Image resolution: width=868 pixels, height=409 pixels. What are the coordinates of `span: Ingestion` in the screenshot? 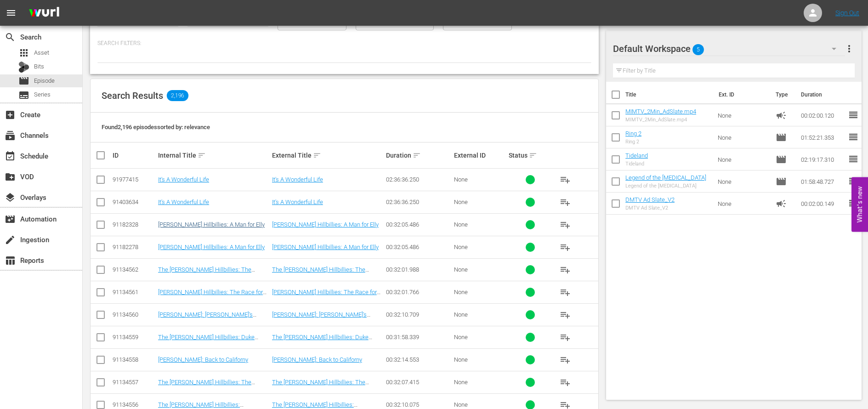 It's located at (10, 240).